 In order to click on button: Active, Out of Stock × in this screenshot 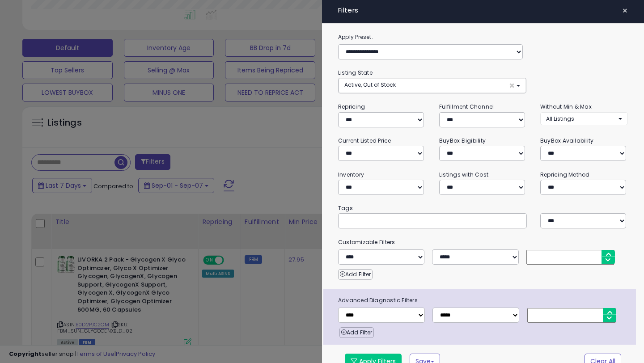, I will do `click(432, 85)`.